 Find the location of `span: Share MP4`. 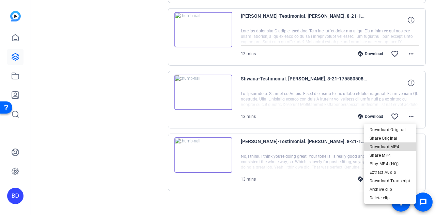

span: Share MP4 is located at coordinates (390, 155).